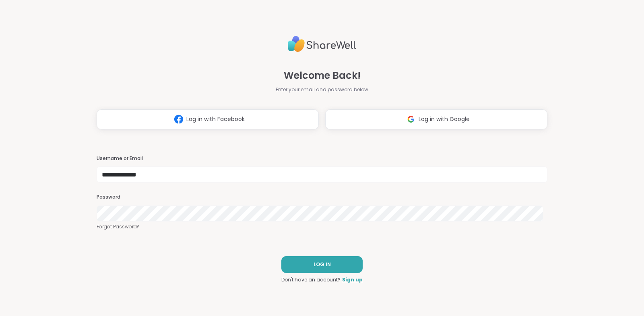  Describe the element at coordinates (322, 90) in the screenshot. I see `span: Enter your email and password below` at that location.